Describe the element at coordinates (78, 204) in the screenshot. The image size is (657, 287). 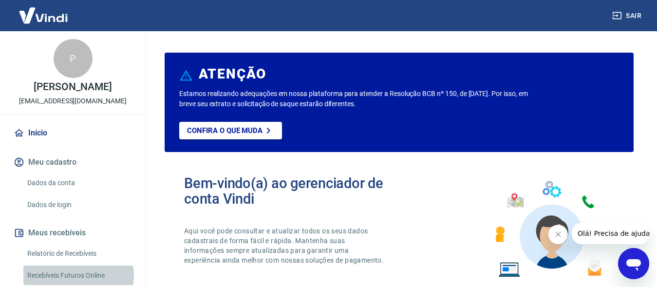
I see `a: Dados de login` at that location.